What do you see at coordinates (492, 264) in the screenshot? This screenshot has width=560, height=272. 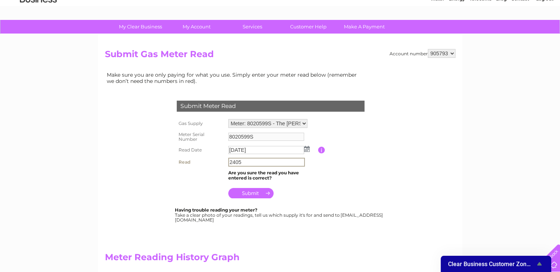 I see `span: Clear Business Customer Zone Survey` at bounding box center [492, 264].